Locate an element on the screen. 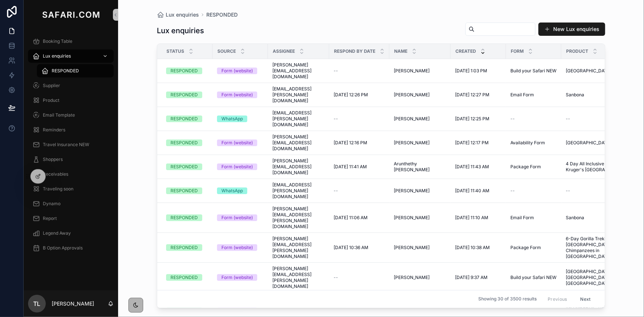 The image size is (644, 317). span: Receivables is located at coordinates (55, 174).